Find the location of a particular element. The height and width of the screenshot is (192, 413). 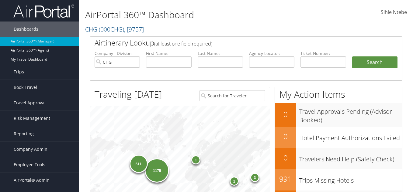

h3: Travelers Need Help (Safety Check) is located at coordinates (350, 158).